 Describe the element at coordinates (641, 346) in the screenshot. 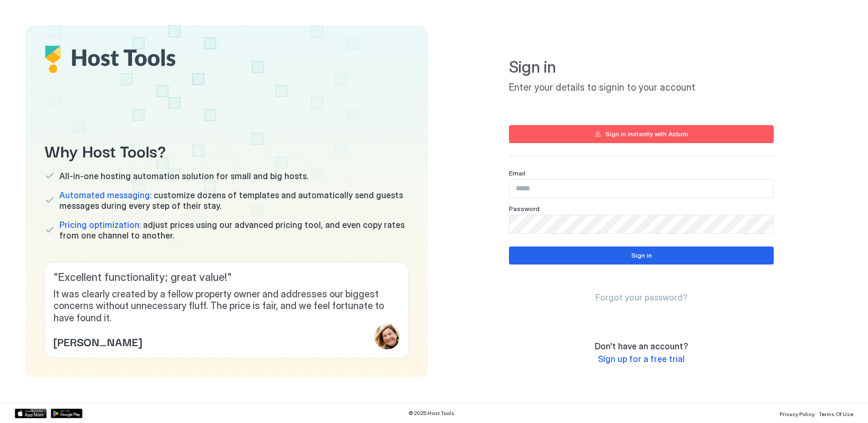

I see `span: Don't have an account?` at that location.